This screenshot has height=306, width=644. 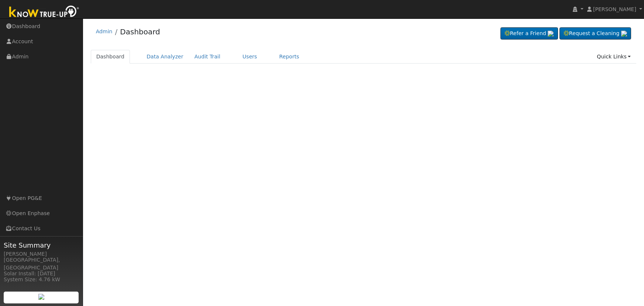 What do you see at coordinates (595, 33) in the screenshot?
I see `a: Request a Cleaning` at bounding box center [595, 33].